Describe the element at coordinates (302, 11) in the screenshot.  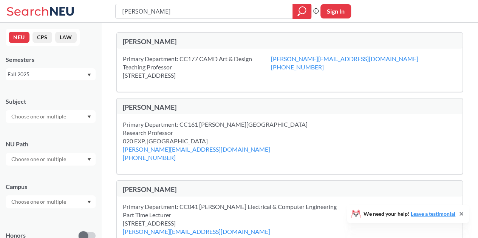
I see `svg: magnifying glass` at that location.